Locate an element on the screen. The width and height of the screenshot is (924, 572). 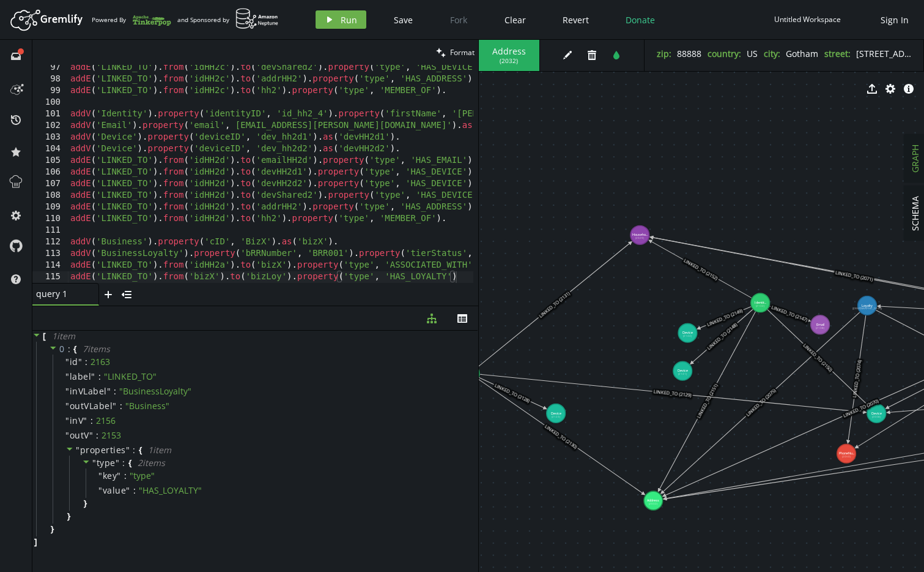
span: Run is located at coordinates (348, 19).